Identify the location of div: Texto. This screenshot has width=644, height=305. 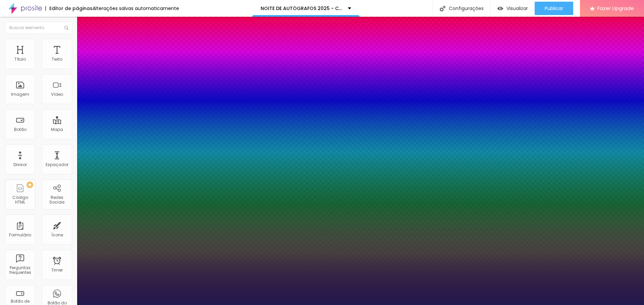
(57, 59).